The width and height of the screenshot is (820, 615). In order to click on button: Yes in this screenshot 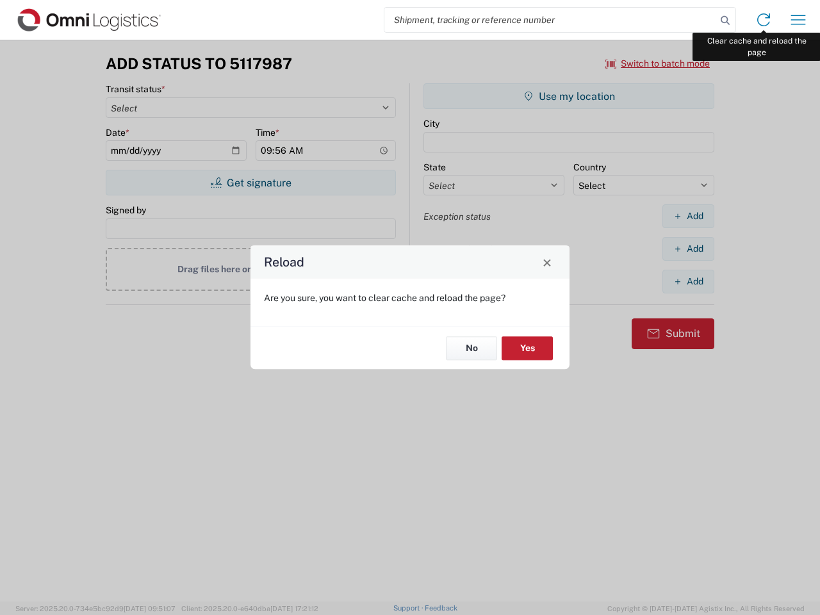, I will do `click(527, 348)`.